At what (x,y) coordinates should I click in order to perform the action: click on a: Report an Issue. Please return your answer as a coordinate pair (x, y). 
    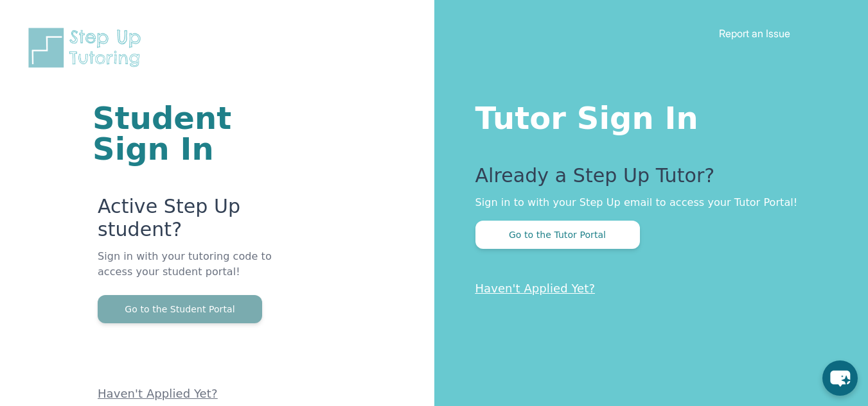
    Looking at the image, I should click on (754, 34).